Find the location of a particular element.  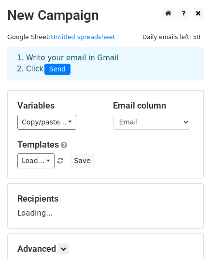

a: Load... is located at coordinates (36, 161).